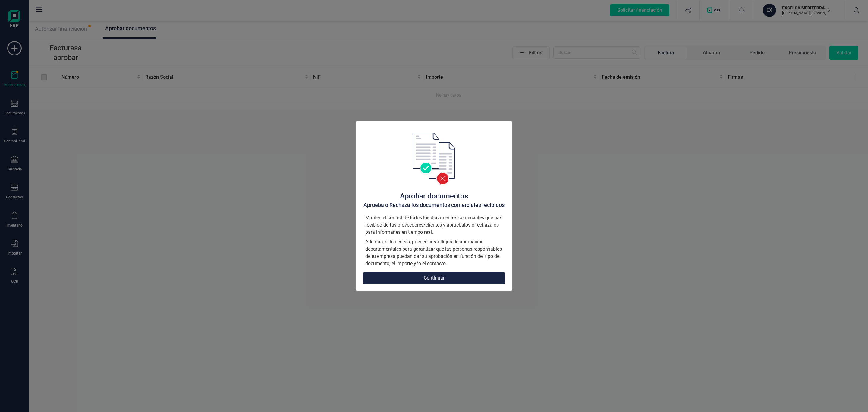 The image size is (868, 412). I want to click on button: Continuar, so click(434, 278).